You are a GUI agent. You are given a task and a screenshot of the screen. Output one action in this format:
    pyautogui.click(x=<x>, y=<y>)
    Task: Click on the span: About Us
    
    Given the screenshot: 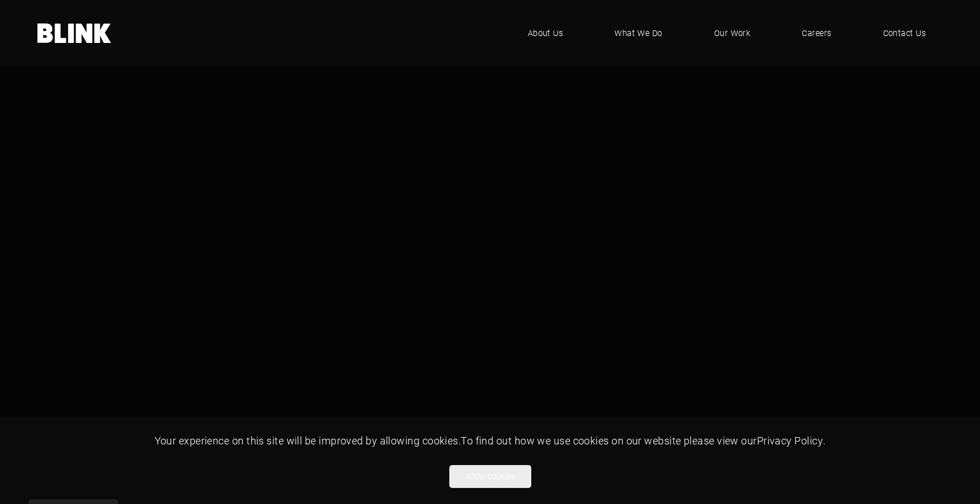 What is the action you would take?
    pyautogui.click(x=546, y=33)
    